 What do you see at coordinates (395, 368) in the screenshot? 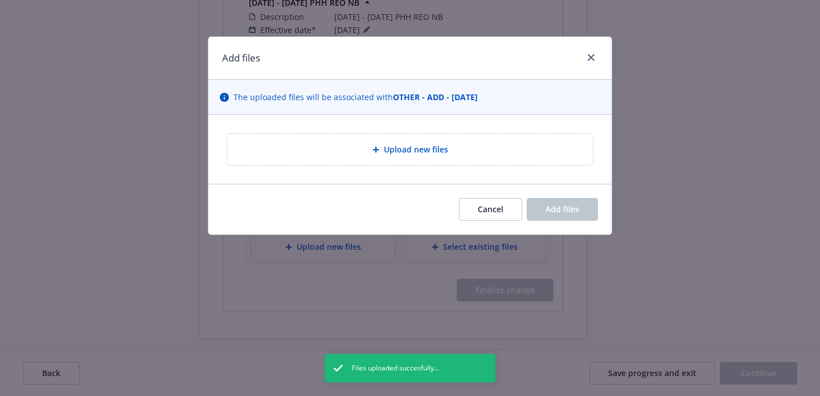
I see `span: Files uploaded succesfully...` at bounding box center [395, 368].